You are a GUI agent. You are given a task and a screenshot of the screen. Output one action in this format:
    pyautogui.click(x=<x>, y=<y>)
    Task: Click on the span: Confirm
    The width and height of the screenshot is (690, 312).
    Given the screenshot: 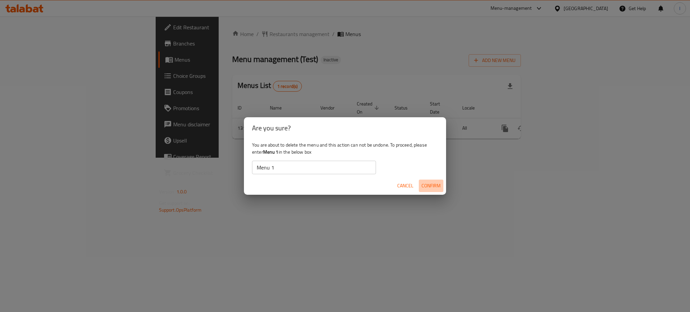 What is the action you would take?
    pyautogui.click(x=431, y=186)
    